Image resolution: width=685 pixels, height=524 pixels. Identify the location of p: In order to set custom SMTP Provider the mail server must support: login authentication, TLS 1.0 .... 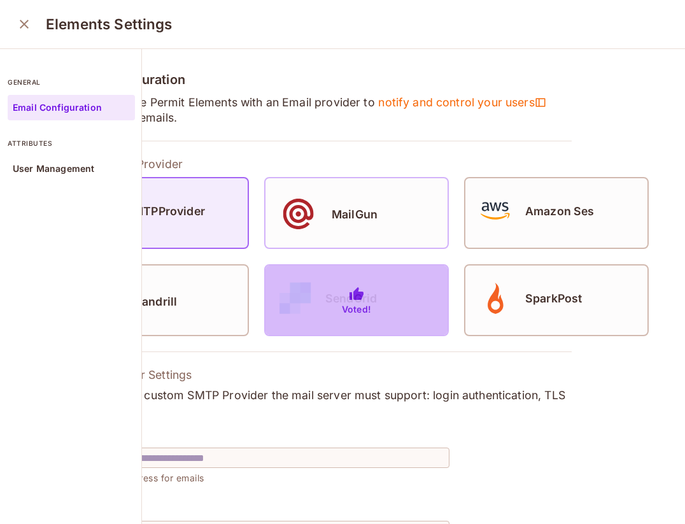
(318, 403).